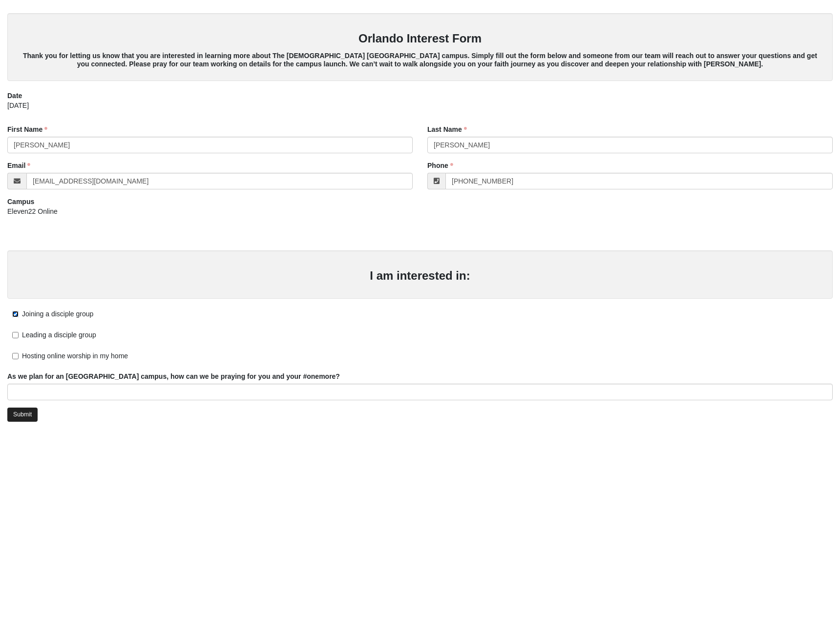 This screenshot has height=637, width=840. What do you see at coordinates (20, 202) in the screenshot?
I see `label: Campus` at bounding box center [20, 202].